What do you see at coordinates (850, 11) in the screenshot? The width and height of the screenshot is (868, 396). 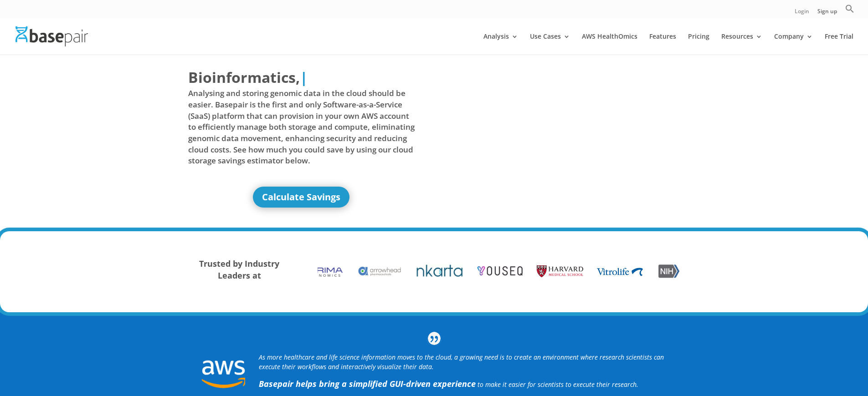 I see `a: Search Icon Link` at bounding box center [850, 11].